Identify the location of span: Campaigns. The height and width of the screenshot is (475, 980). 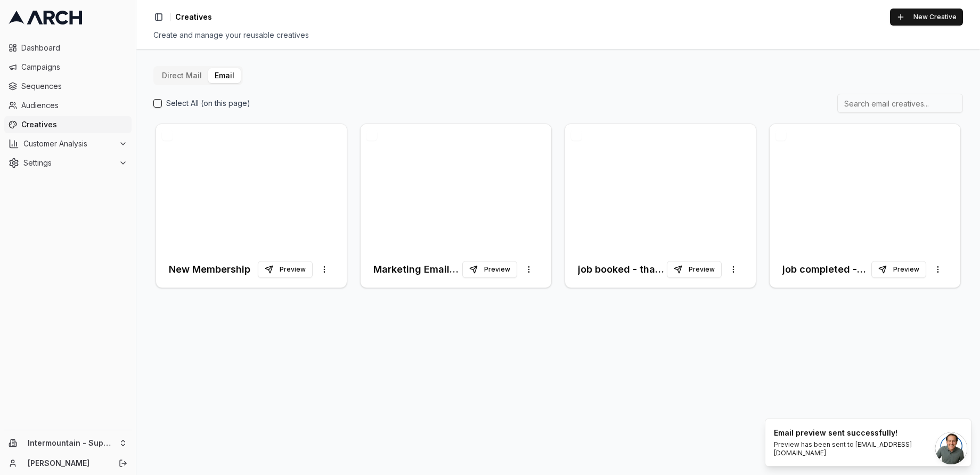
(74, 67).